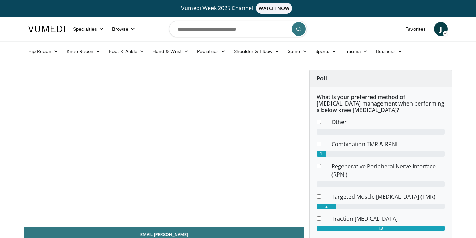  Describe the element at coordinates (388, 170) in the screenshot. I see `dd: Regenerative Peripheral Nerve Interface (RPNI)` at that location.